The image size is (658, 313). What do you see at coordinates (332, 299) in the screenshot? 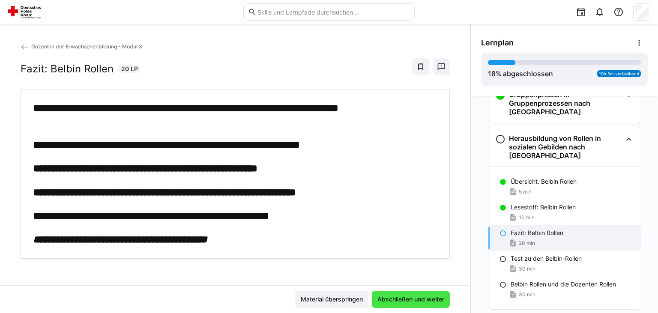
I see `button: Material überspringen` at bounding box center [332, 299].